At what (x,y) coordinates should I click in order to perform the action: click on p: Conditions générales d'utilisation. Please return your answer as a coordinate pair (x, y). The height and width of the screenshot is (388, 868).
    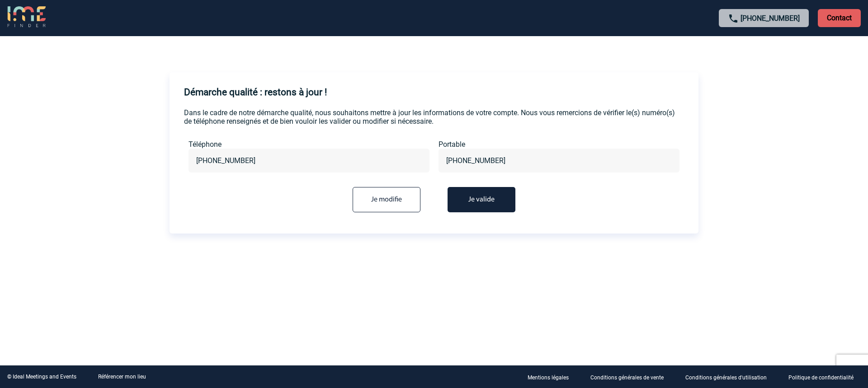
    Looking at the image, I should click on (726, 378).